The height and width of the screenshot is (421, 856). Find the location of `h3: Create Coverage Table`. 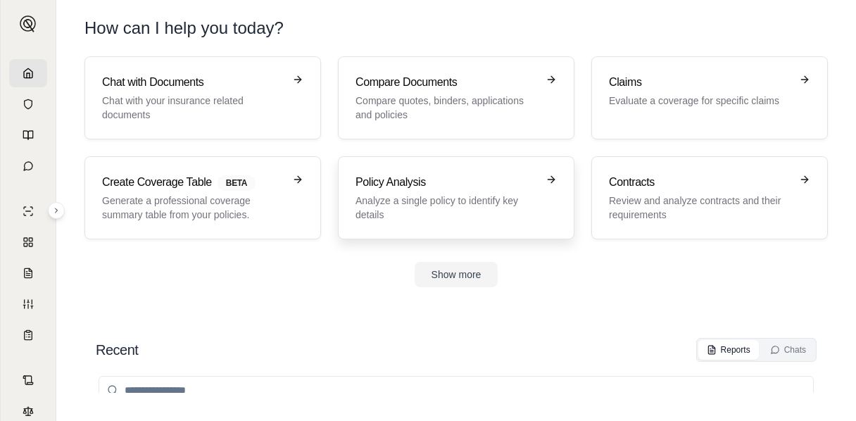

h3: Create Coverage Table is located at coordinates (193, 182).